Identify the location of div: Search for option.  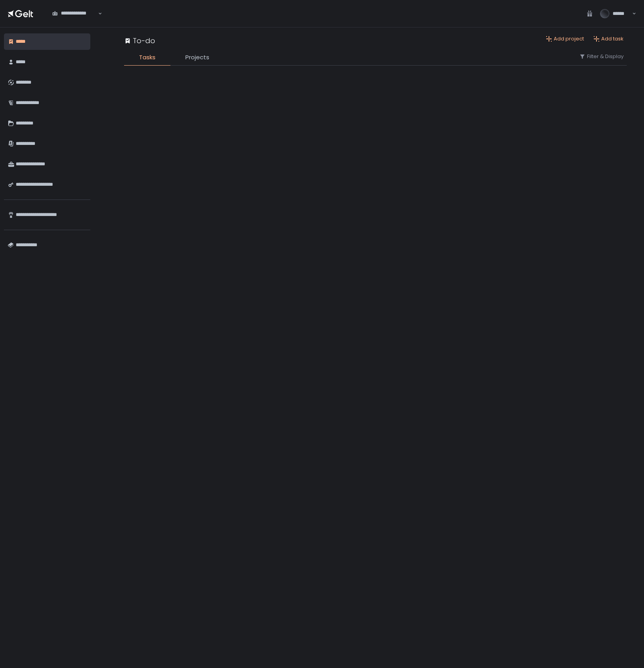
(75, 14).